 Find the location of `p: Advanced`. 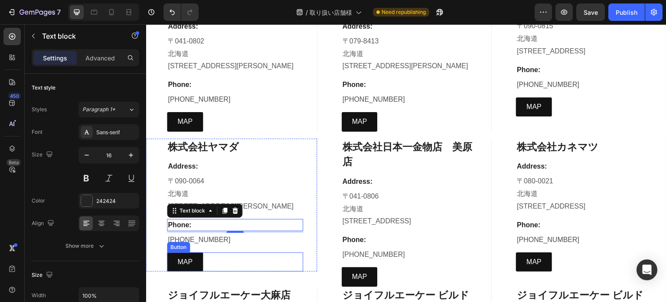

p: Advanced is located at coordinates (100, 58).